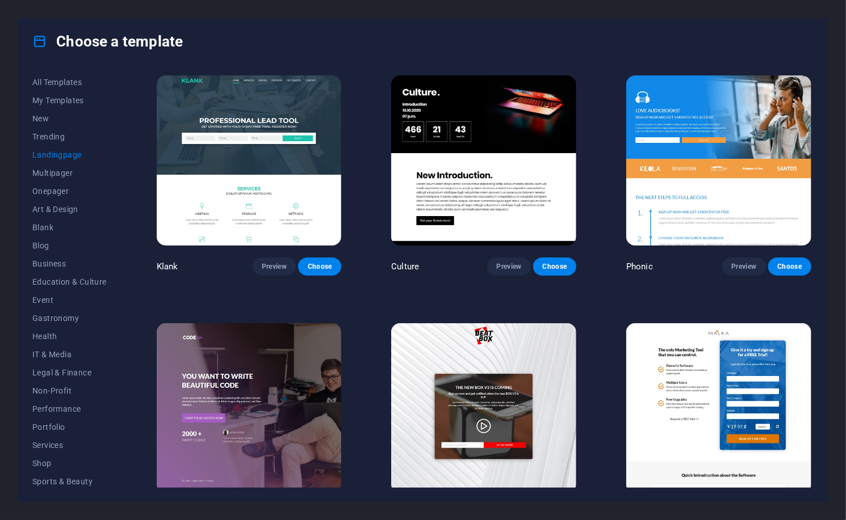 The height and width of the screenshot is (520, 846). I want to click on button: Art & Design, so click(69, 209).